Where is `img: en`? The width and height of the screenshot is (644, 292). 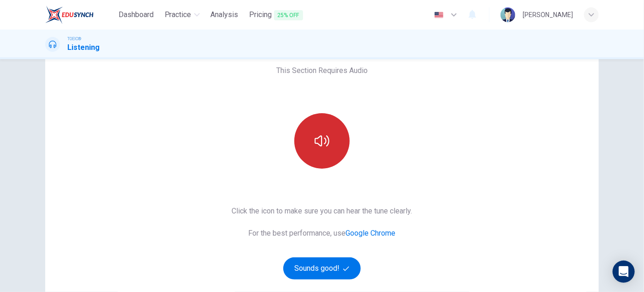 img: en is located at coordinates (439, 15).